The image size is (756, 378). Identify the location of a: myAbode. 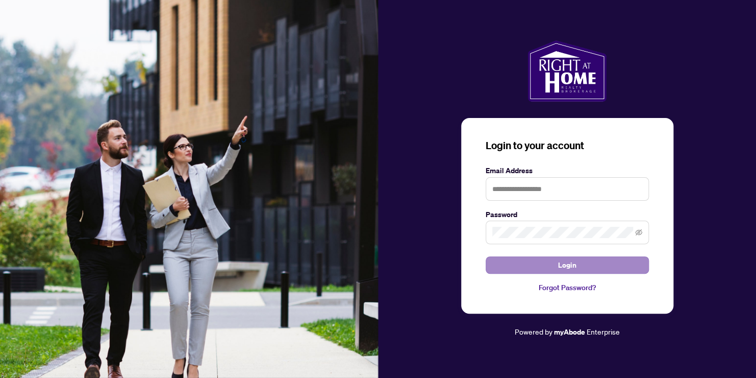
(570, 332).